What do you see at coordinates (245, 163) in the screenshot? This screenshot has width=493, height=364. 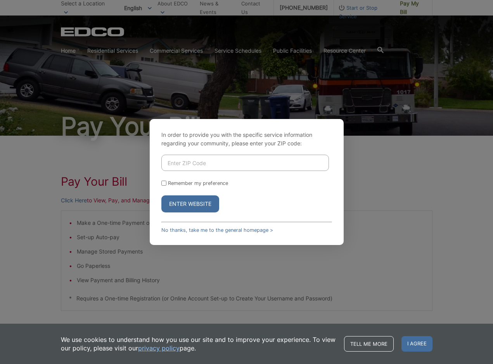 I see `input: Enter ZIP Code` at bounding box center [245, 163].